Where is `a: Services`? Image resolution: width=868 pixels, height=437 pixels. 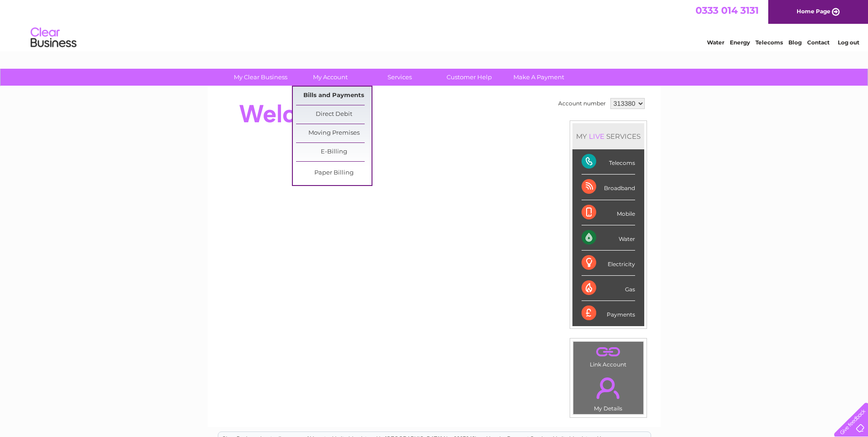 a: Services is located at coordinates (399, 77).